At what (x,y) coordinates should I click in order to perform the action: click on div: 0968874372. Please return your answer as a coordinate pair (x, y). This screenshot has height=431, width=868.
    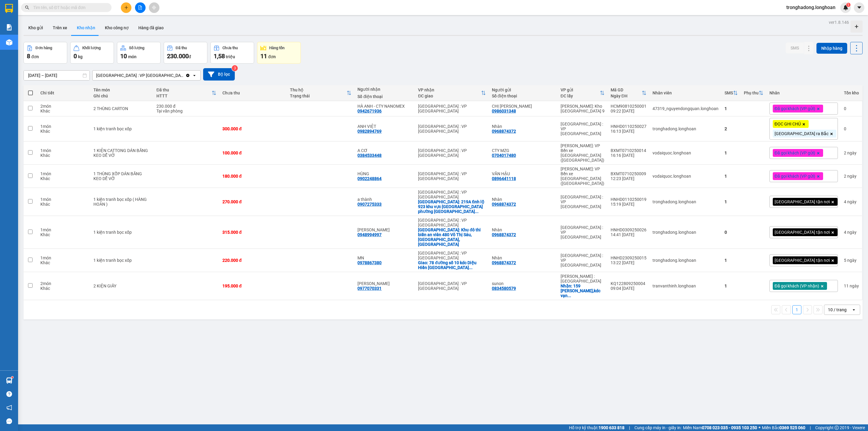
    Looking at the image, I should click on (504, 263).